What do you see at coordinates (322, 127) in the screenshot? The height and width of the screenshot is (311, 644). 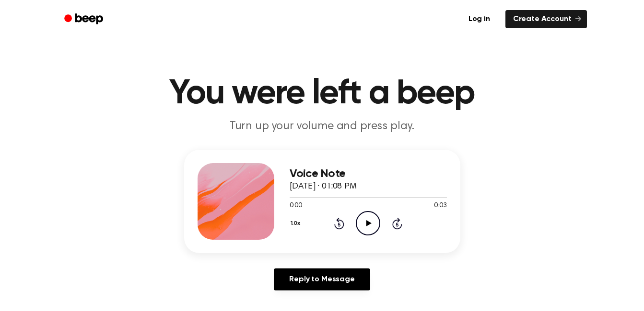 I see `p: Turn up your volume and press play.` at bounding box center [322, 127].